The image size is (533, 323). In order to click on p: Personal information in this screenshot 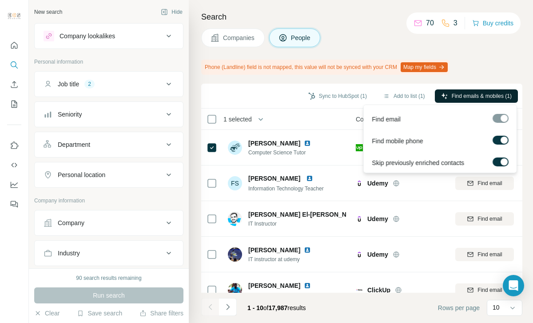, I will do `click(109, 62)`.